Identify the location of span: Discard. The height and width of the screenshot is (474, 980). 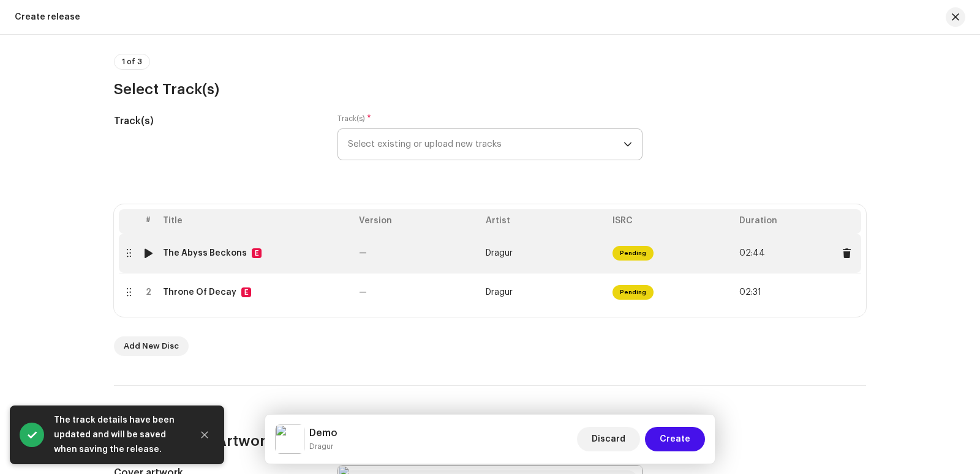
(609, 439).